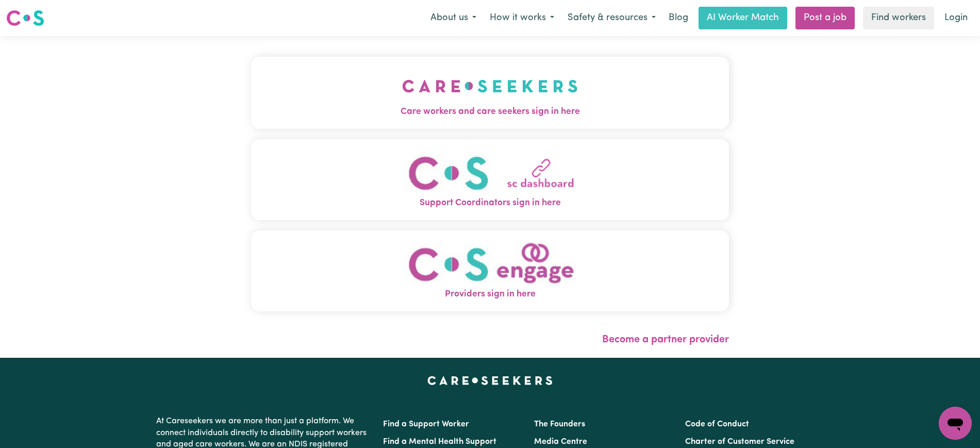  I want to click on a: Careseekers logo, so click(25, 18).